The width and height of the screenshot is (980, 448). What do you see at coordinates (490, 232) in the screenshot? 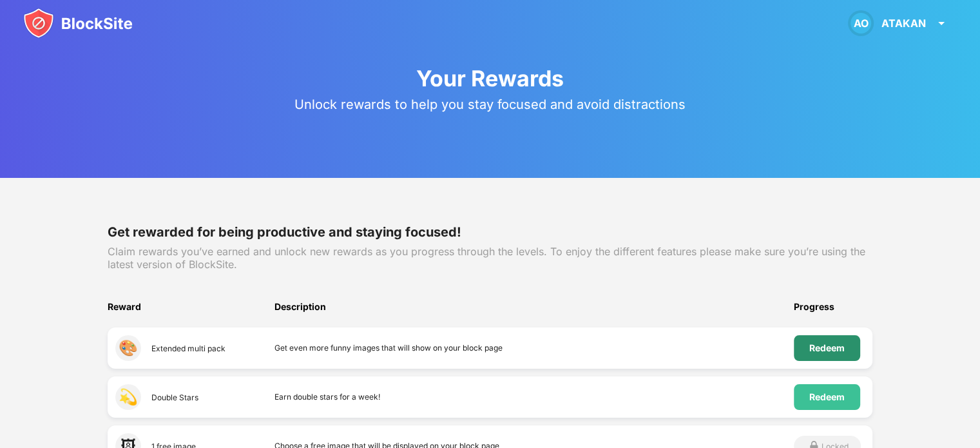
I see `div: Get rewarded for being productive and staying focused!` at bounding box center [490, 232].